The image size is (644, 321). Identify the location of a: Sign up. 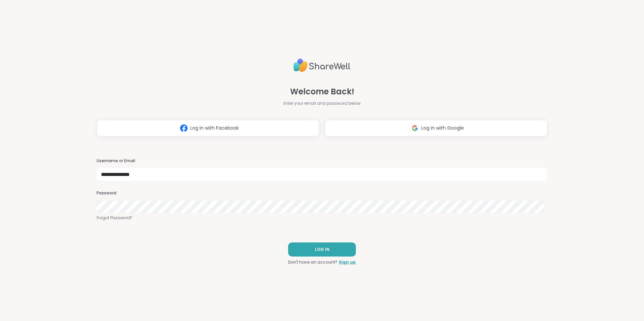
(347, 262).